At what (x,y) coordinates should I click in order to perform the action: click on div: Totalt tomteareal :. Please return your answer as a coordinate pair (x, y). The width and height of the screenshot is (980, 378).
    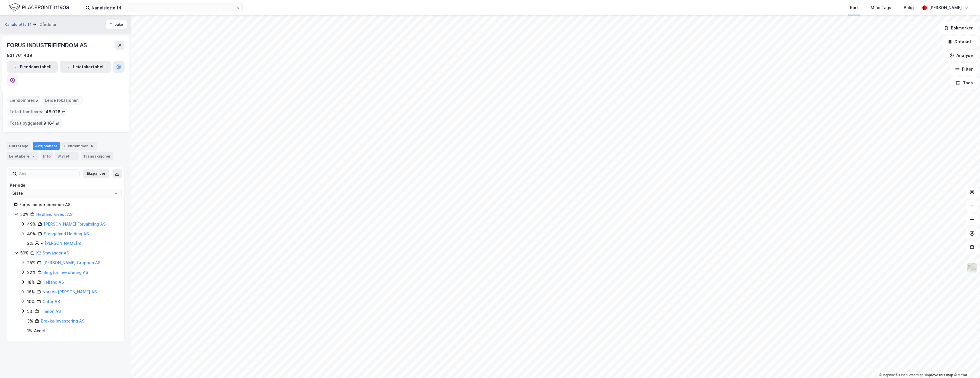
    Looking at the image, I should click on (37, 112).